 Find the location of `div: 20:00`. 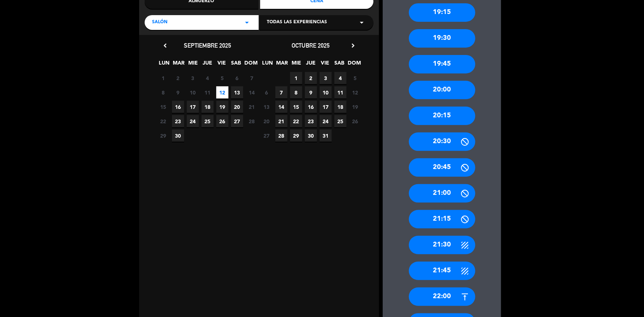

div: 20:00 is located at coordinates (442, 90).